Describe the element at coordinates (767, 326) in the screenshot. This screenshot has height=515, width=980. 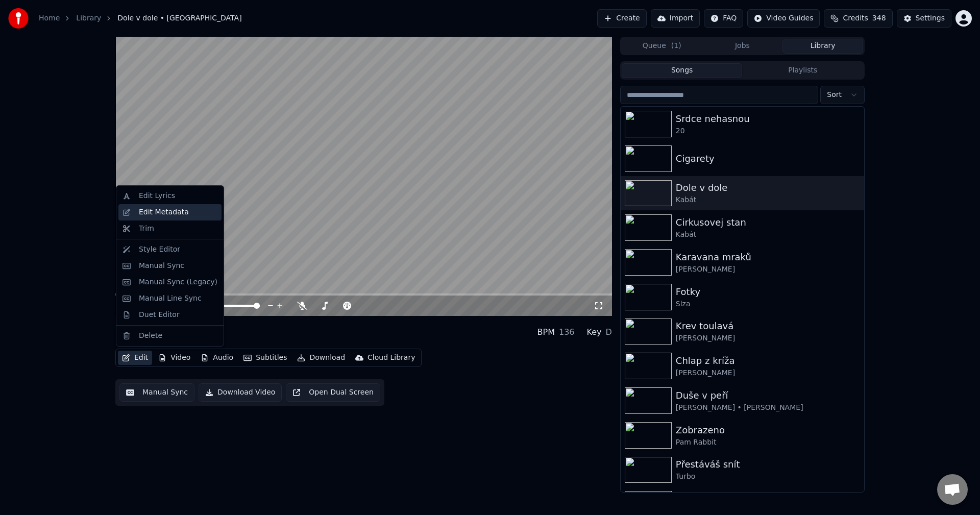
I see `div: Krev toulavá` at that location.